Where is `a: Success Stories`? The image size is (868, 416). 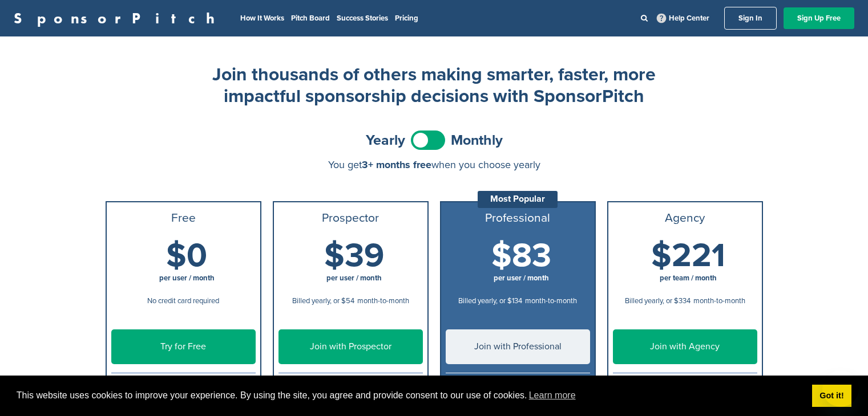 a: Success Stories is located at coordinates (362, 18).